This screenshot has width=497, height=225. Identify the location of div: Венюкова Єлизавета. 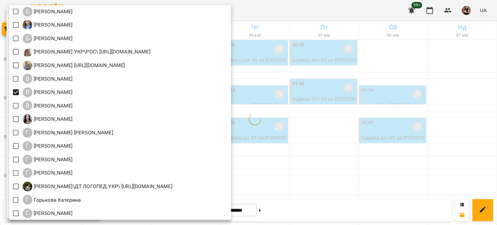
(48, 79).